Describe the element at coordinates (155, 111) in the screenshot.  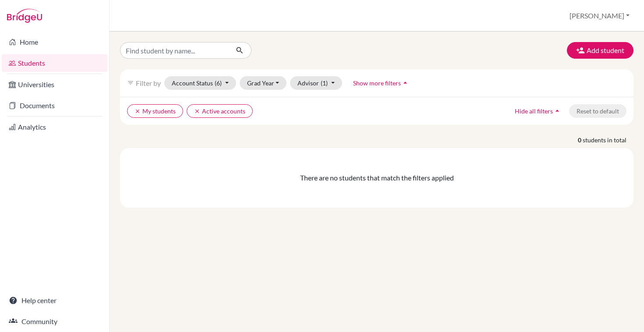
I see `button: clearMy students` at that location.